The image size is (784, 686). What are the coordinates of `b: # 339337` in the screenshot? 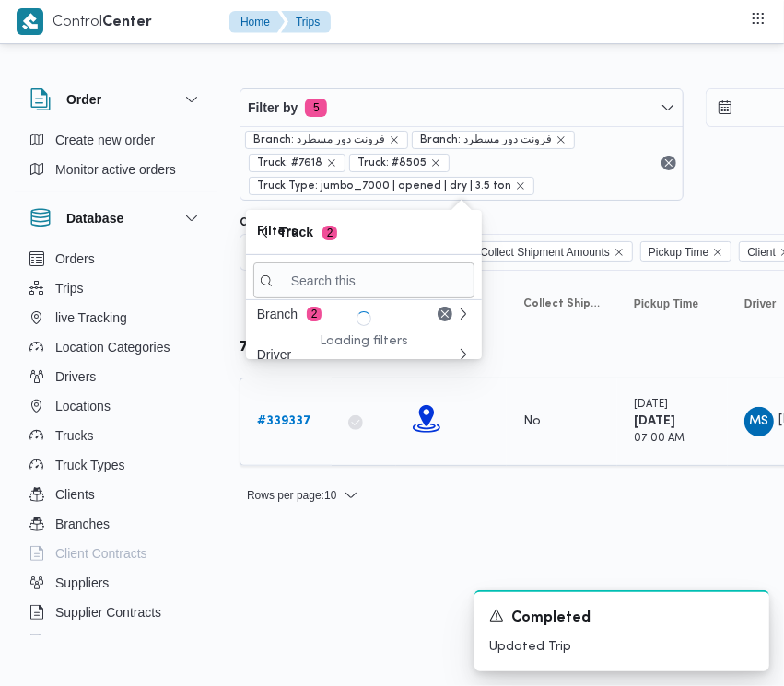 It's located at (284, 420).